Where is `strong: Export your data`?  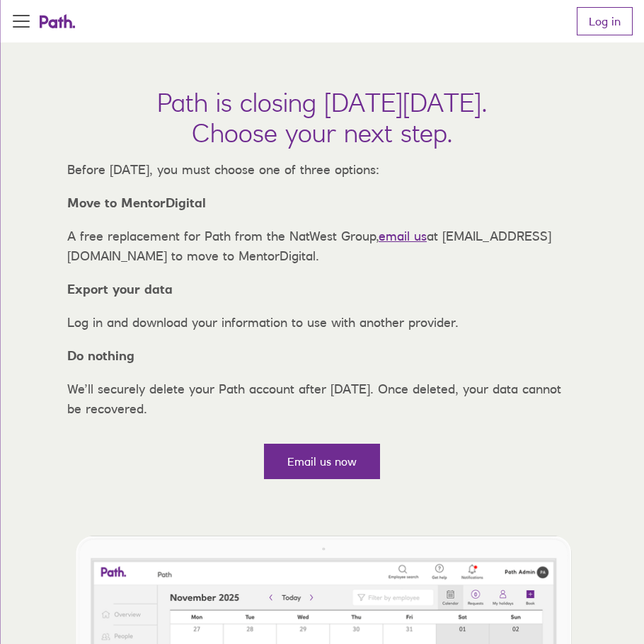
strong: Export your data is located at coordinates (120, 289).